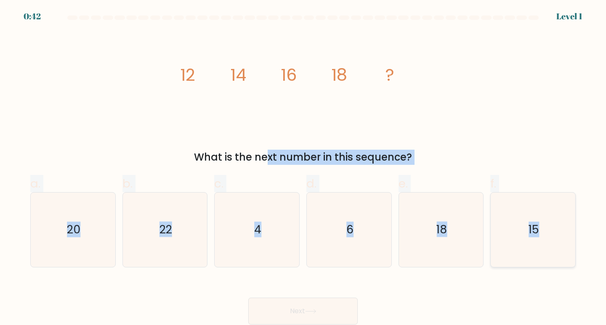 The image size is (606, 325). Describe the element at coordinates (303, 311) in the screenshot. I see `button: Next` at that location.